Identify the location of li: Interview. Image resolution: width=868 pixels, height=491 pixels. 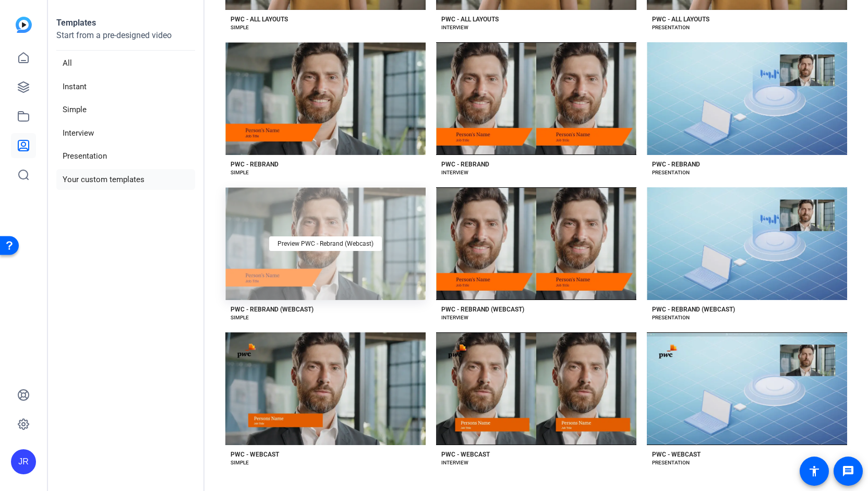
(126, 133).